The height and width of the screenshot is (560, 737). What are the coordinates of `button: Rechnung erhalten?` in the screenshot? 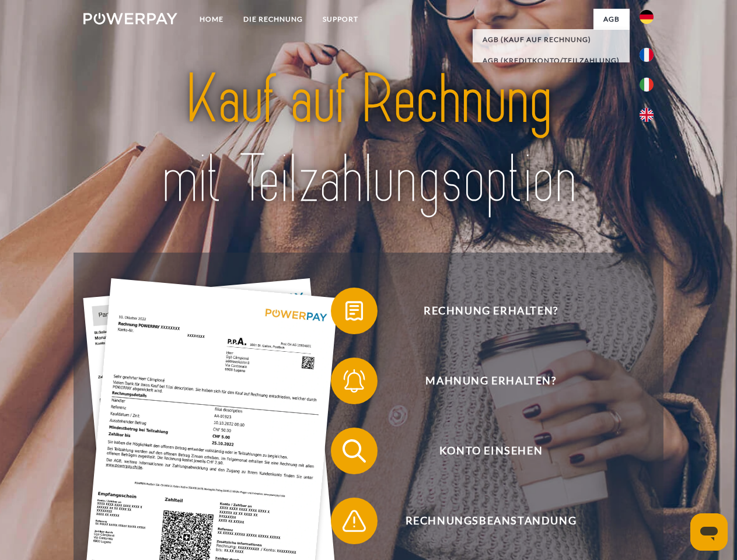 It's located at (483, 310).